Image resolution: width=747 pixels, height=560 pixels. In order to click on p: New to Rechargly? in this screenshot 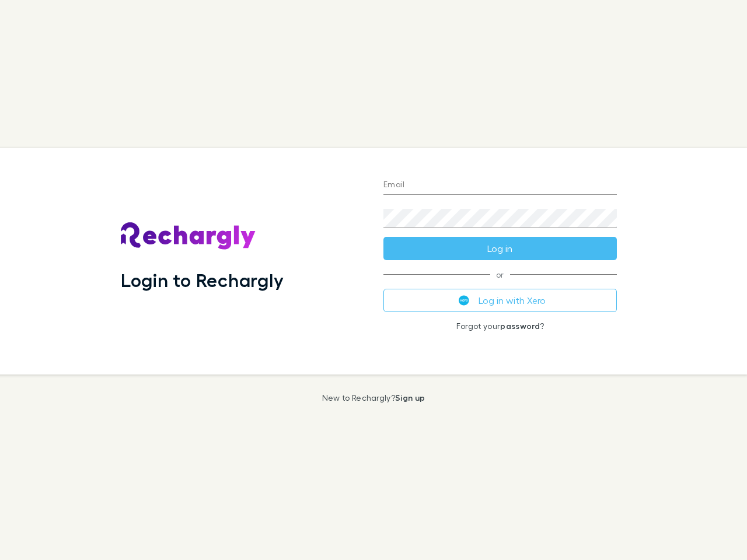, I will do `click(374, 398)`.